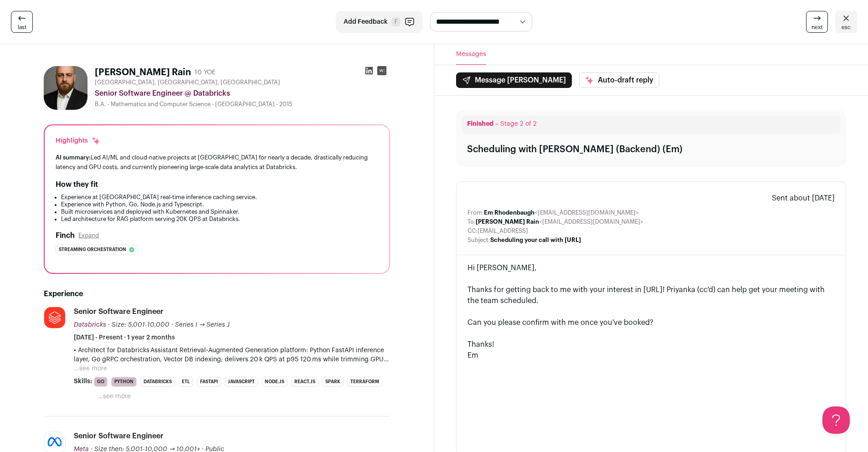  Describe the element at coordinates (846, 22) in the screenshot. I see `a: esc` at that location.